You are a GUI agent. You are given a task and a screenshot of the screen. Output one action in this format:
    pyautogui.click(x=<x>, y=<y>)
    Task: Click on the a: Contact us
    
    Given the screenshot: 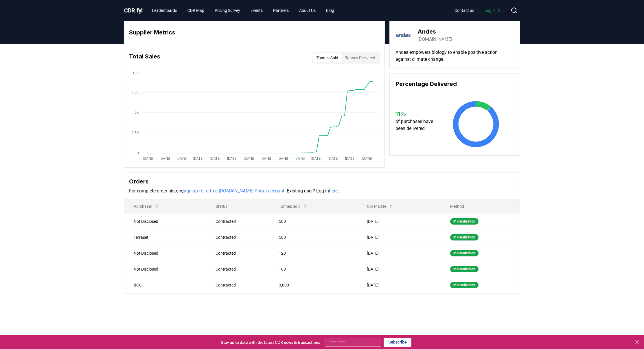 What is the action you would take?
    pyautogui.click(x=464, y=10)
    